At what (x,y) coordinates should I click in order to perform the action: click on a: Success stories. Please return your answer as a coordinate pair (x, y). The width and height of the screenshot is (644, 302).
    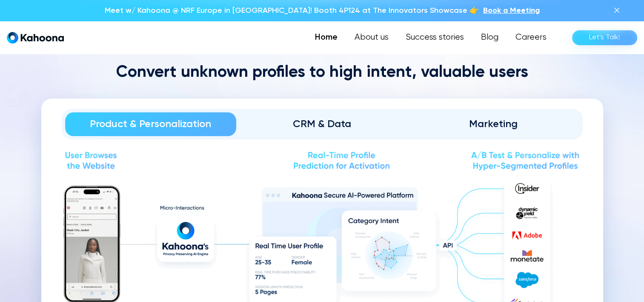
    Looking at the image, I should click on (435, 38).